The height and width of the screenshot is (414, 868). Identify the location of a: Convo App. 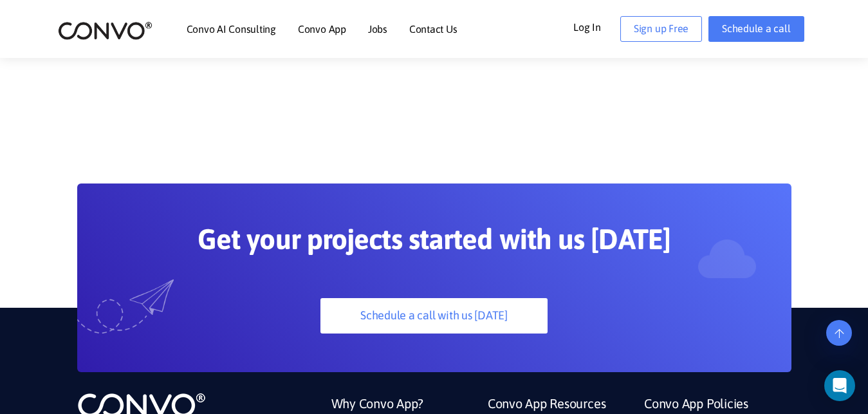
(321, 29).